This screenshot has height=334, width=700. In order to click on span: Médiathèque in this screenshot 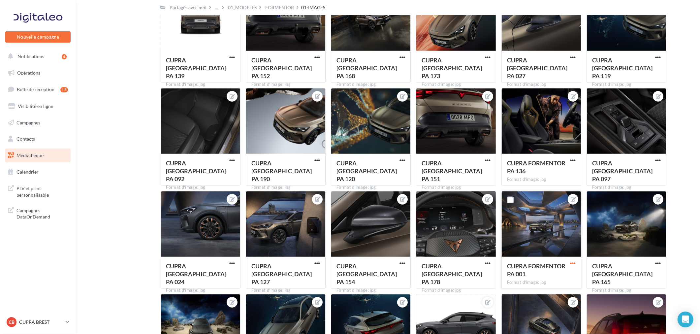, I will do `click(30, 155)`.